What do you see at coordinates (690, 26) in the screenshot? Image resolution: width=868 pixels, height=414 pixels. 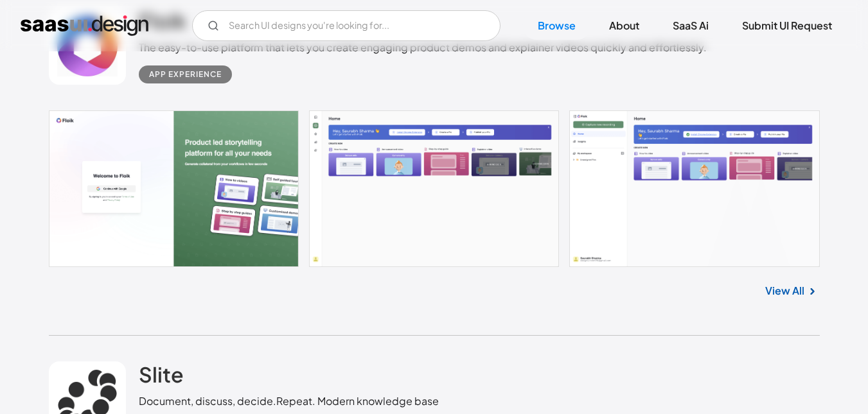 I see `a: SaaS Ai` at bounding box center [690, 26].